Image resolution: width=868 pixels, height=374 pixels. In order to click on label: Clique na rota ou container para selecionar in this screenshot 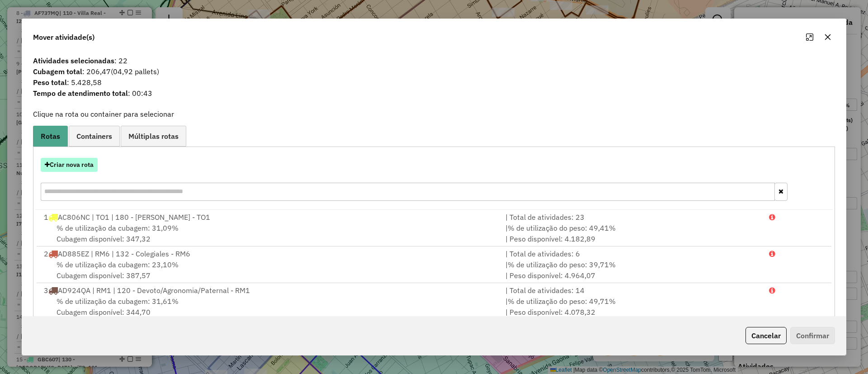, I will do `click(104, 114)`.